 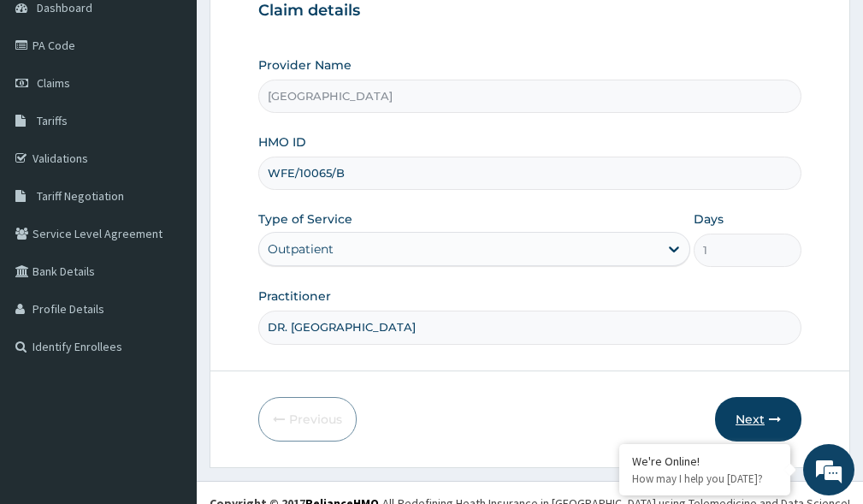 What do you see at coordinates (530, 327) in the screenshot?
I see `input: Enter Name` at bounding box center [530, 327].